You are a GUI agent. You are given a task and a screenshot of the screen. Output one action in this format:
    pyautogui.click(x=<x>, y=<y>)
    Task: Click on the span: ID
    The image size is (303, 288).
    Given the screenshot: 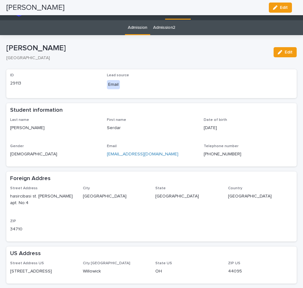 What is the action you would take?
    pyautogui.click(x=12, y=75)
    